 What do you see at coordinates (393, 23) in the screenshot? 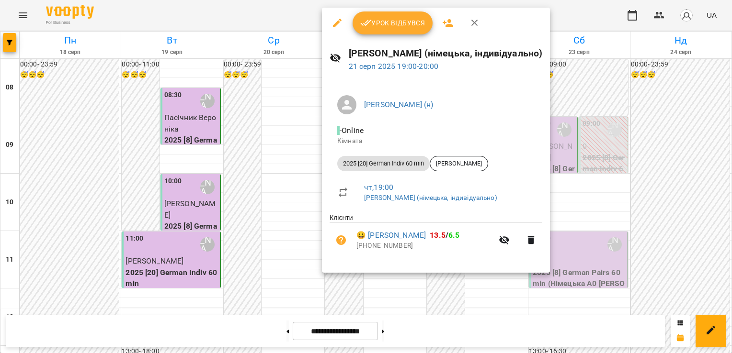
I see `span: Урок відбувся` at bounding box center [393, 23].